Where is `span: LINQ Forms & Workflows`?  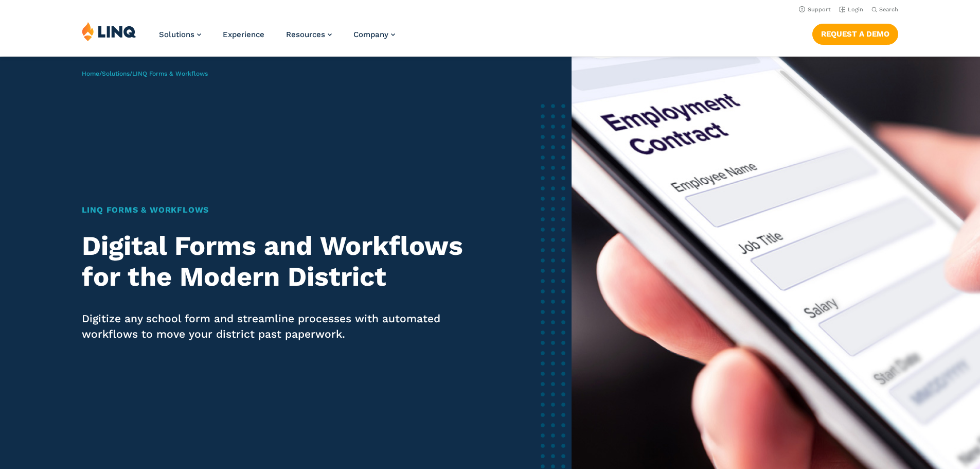
span: LINQ Forms & Workflows is located at coordinates (170, 74).